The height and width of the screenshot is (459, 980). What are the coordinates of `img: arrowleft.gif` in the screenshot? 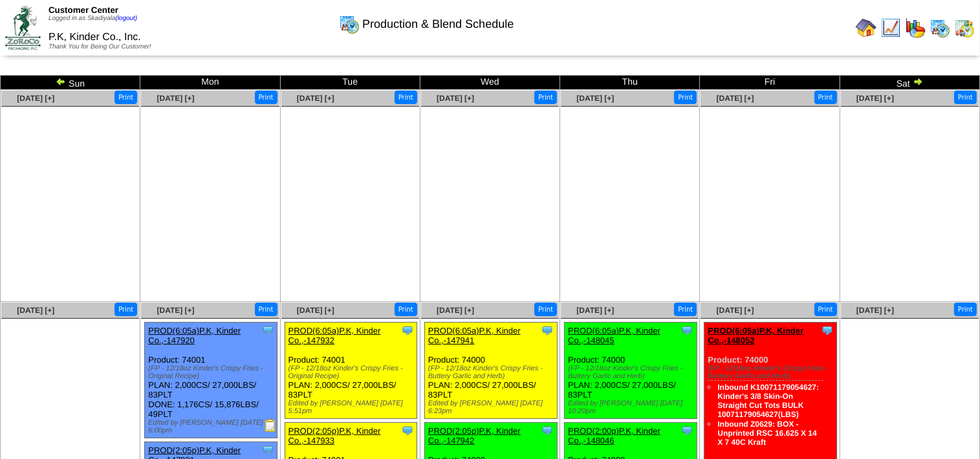 It's located at (61, 81).